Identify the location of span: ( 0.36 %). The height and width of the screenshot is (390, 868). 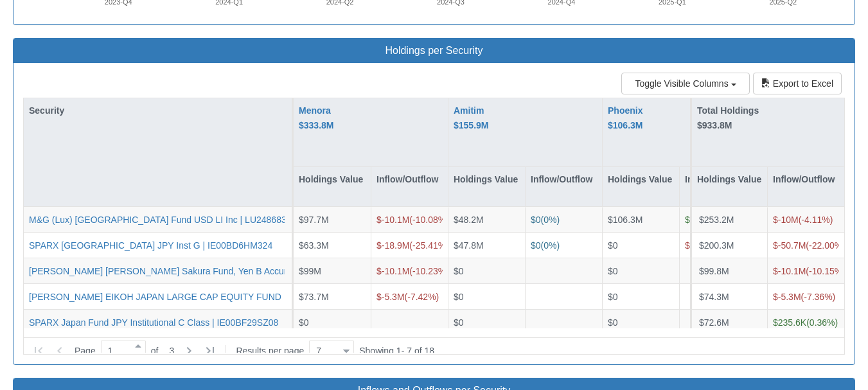
(805, 322).